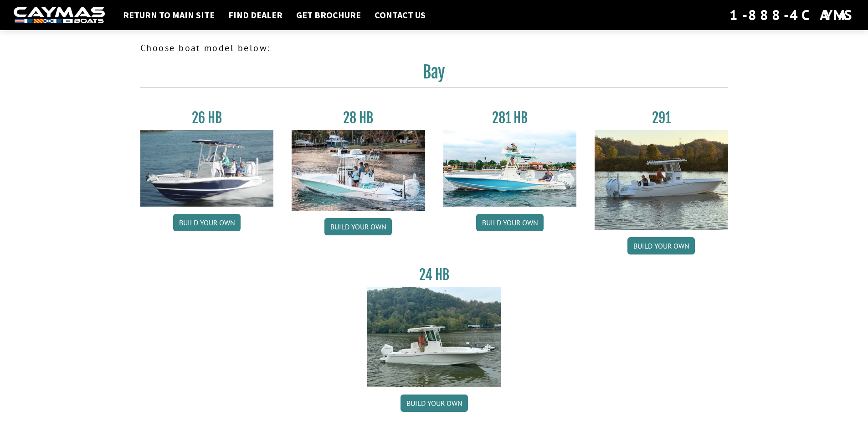 This screenshot has height=431, width=868. What do you see at coordinates (510, 118) in the screenshot?
I see `h3: 281 HB` at bounding box center [510, 118].